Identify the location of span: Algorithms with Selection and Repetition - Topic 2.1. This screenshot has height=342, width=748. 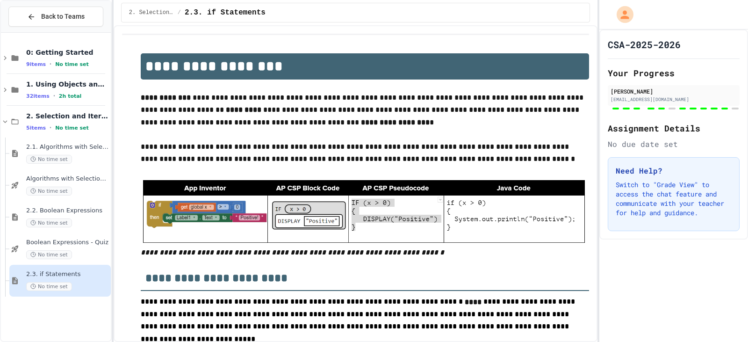
(67, 179).